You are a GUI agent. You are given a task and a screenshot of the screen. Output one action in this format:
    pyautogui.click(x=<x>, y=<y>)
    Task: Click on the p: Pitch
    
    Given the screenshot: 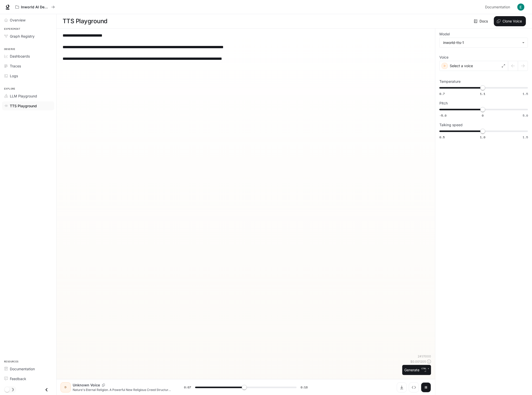 What is the action you would take?
    pyautogui.click(x=443, y=103)
    